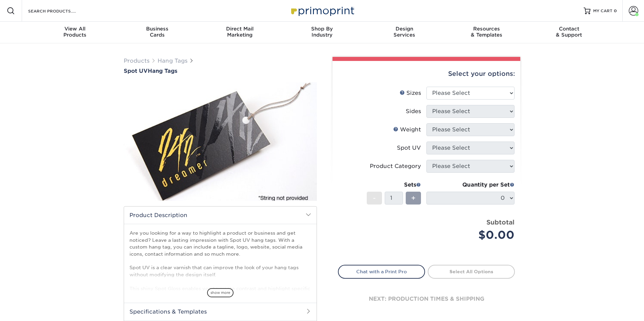  Describe the element at coordinates (240, 32) in the screenshot. I see `a: Direct MailMarketing` at that location.